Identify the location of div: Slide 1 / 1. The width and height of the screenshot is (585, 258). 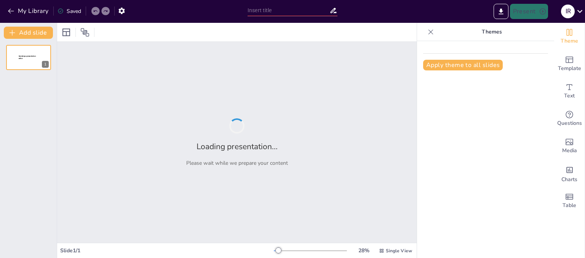
(167, 251).